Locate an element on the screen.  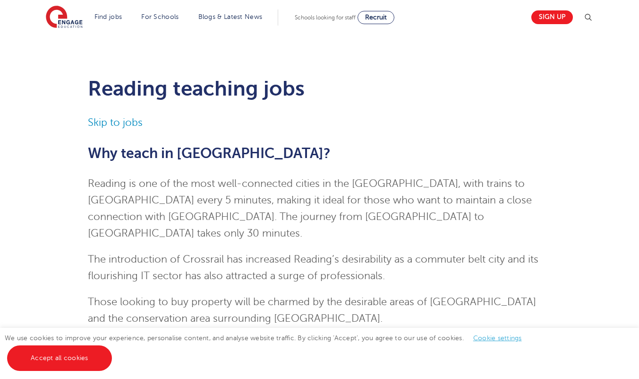
h1: Reading teaching jobs is located at coordinates (319, 88).